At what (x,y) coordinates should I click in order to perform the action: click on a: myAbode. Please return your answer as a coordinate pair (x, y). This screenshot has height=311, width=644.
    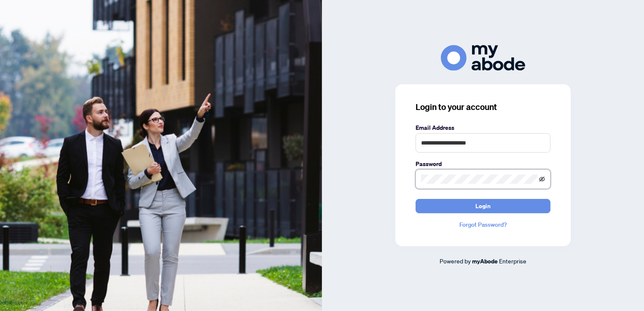
    Looking at the image, I should click on (485, 261).